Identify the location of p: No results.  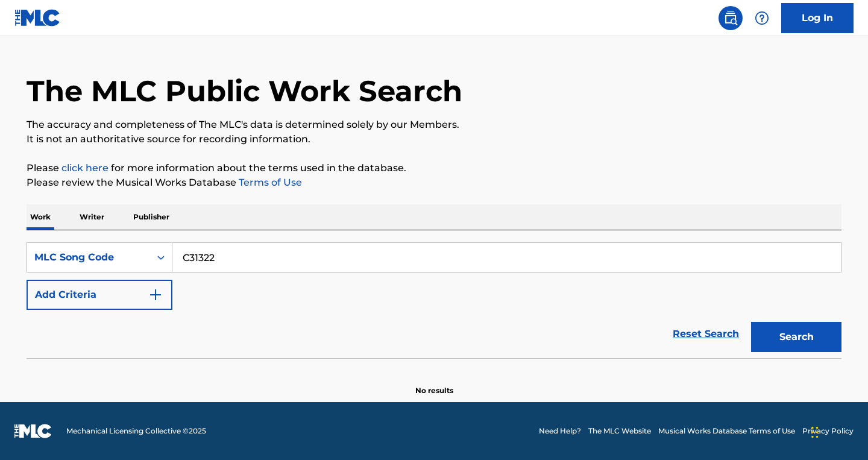
(434, 383).